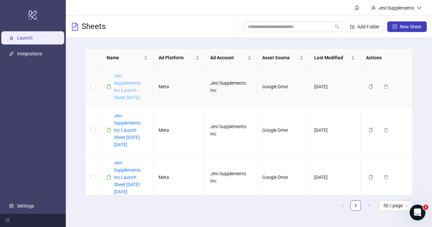 The width and height of the screenshot is (432, 227). What do you see at coordinates (124, 58) in the screenshot?
I see `span: Name` at bounding box center [124, 58].